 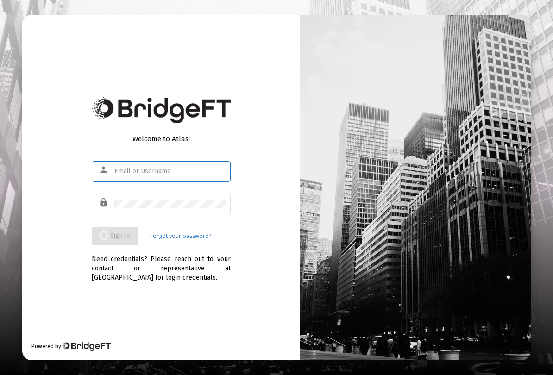 What do you see at coordinates (104, 203) in the screenshot?
I see `mat-icon: lock` at bounding box center [104, 203].